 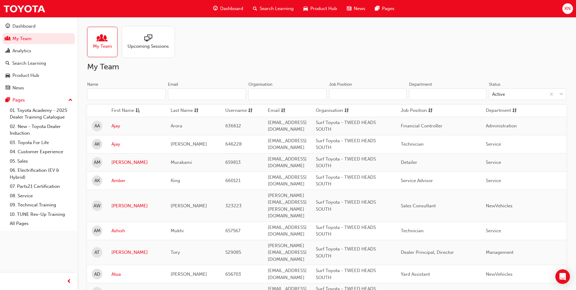 I want to click on a: News, so click(x=39, y=88).